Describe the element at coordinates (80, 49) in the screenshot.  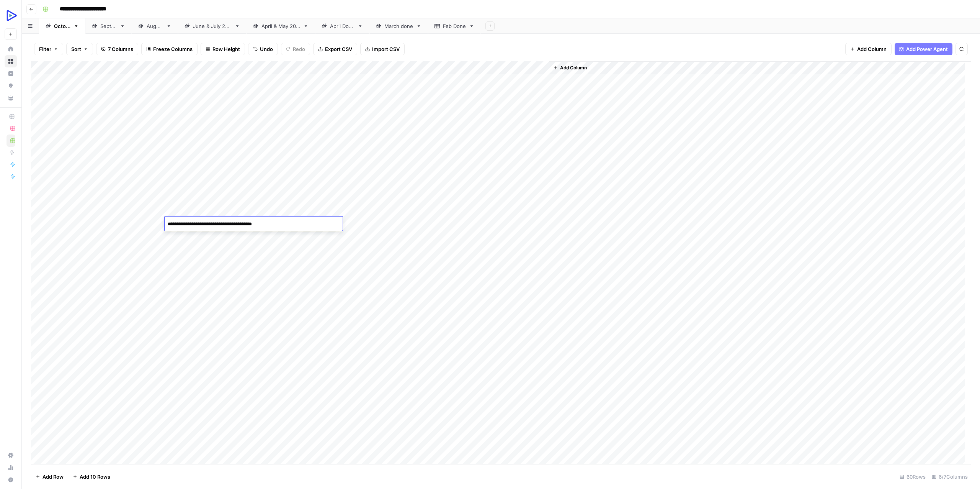
I see `button: Sort` at that location.